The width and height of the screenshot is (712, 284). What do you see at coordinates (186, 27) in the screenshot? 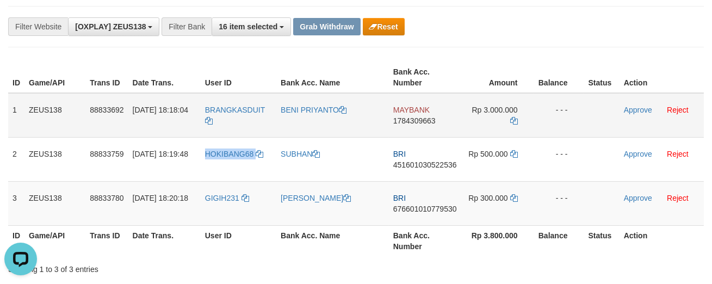
I see `div: Filter Bank` at bounding box center [186, 27].